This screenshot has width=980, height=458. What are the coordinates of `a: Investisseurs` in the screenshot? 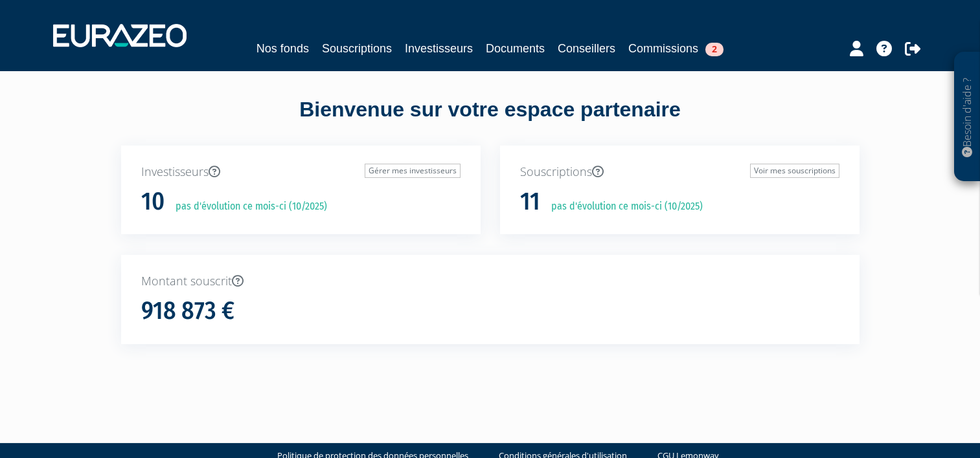 It's located at (439, 49).